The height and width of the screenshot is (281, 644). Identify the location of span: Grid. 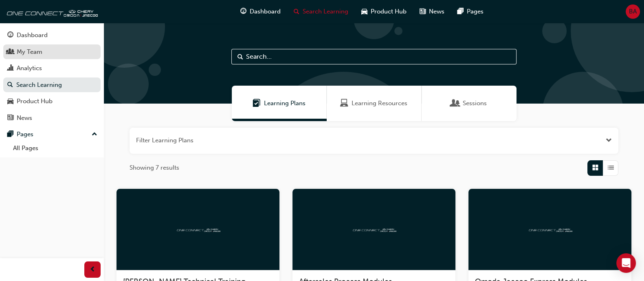
(595, 168).